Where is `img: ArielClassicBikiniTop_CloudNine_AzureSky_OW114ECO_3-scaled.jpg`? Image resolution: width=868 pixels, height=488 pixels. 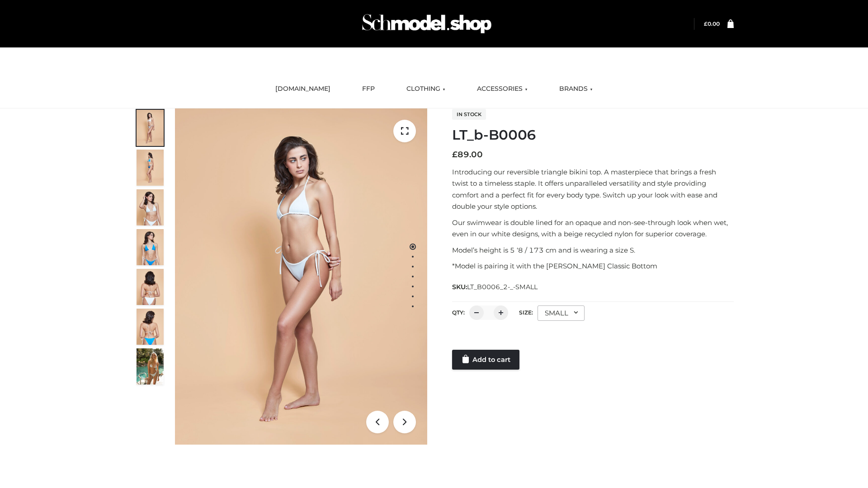 img: ArielClassicBikiniTop_CloudNine_AzureSky_OW114ECO_3-scaled.jpg is located at coordinates (150, 207).